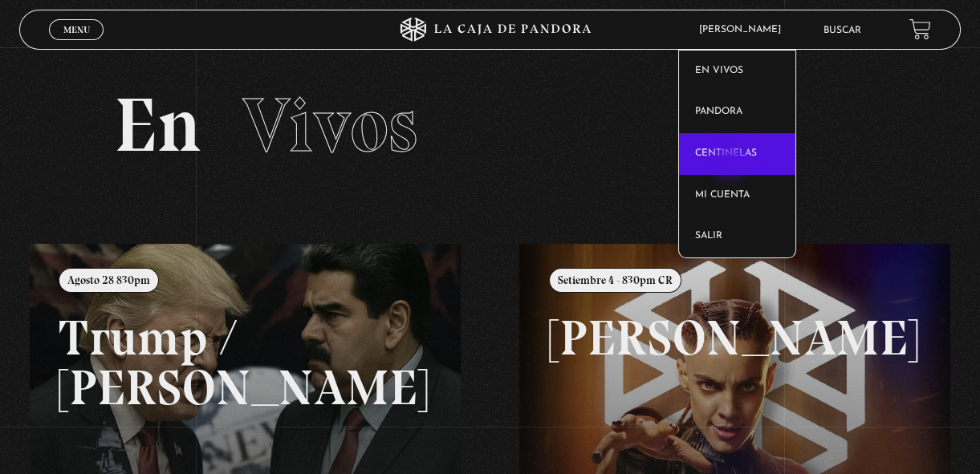  Describe the element at coordinates (736, 195) in the screenshot. I see `a: Mi cuenta` at that location.